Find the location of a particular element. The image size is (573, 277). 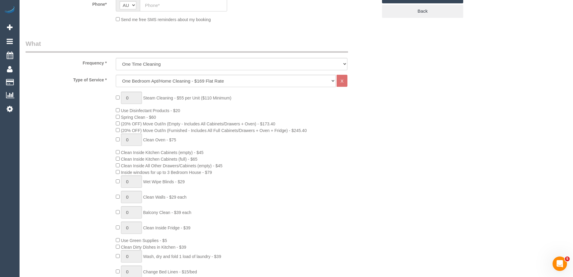

span: Clean Walls - $29 each is located at coordinates (165, 197).